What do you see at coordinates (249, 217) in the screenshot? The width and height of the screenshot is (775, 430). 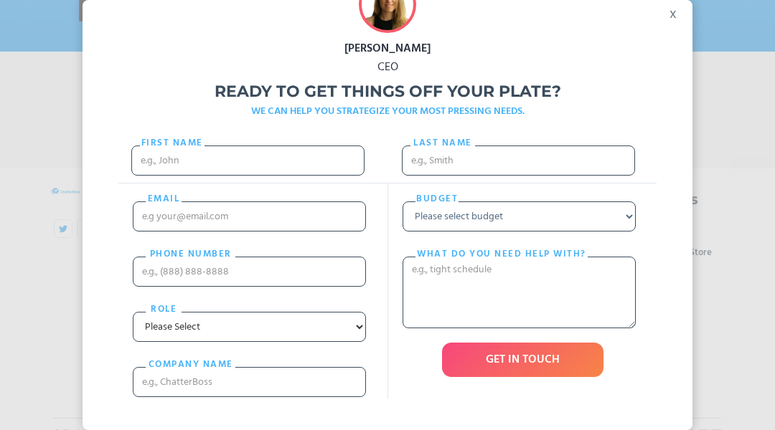 I see `input: e.g your@email.com` at bounding box center [249, 217].